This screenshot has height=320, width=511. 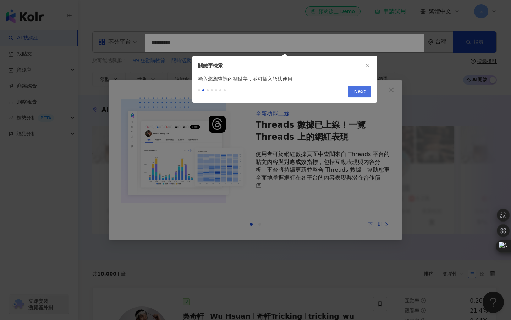 What do you see at coordinates (281, 65) in the screenshot?
I see `div: 關鍵字檢索` at bounding box center [281, 65].